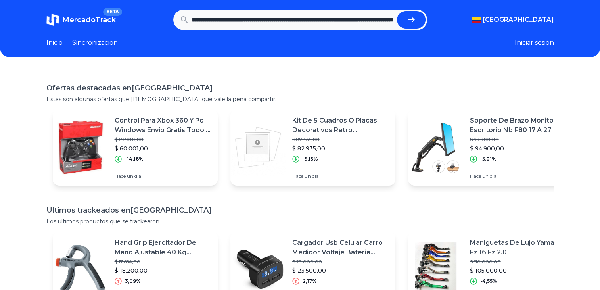  What do you see at coordinates (488, 281) in the screenshot?
I see `p: -4,55%` at bounding box center [488, 281].